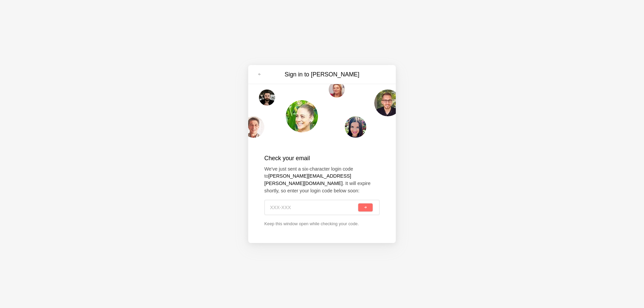 This screenshot has width=644, height=308. I want to click on p: We've just sent a six-character login code to . It will expire shortly, so enter your login code ..., so click(322, 180).